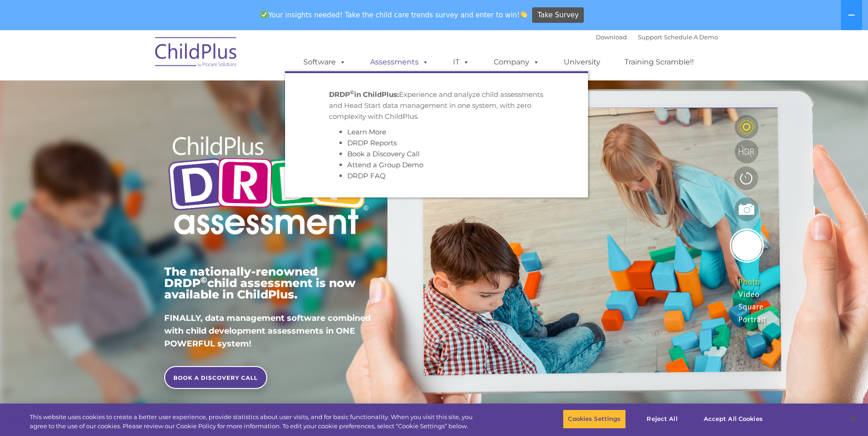 This screenshot has height=436, width=868. What do you see at coordinates (267, 331) in the screenshot?
I see `span: FINALLY, data management software combined with child development assessments in ONE POWERFUL sys...` at bounding box center [267, 331].